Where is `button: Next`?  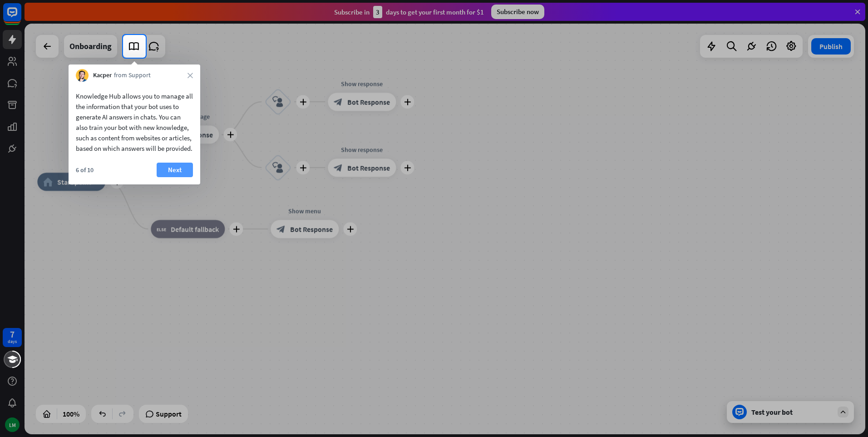 button: Next is located at coordinates (175, 170).